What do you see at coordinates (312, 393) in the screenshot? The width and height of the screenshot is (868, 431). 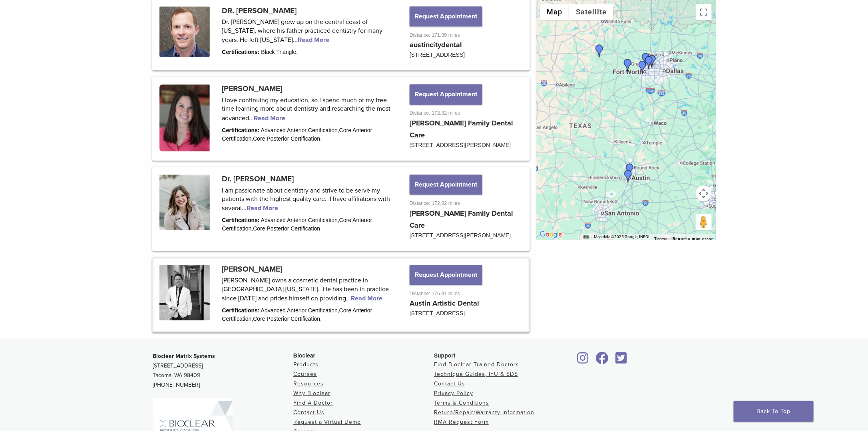 I see `a: Why Bioclear` at bounding box center [312, 393].